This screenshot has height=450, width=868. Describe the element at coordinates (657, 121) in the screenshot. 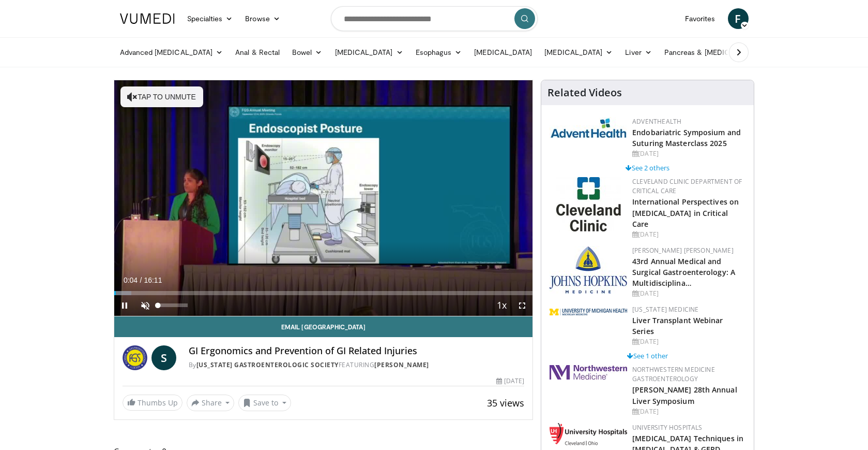

I see `a: AdventHealth` at that location.